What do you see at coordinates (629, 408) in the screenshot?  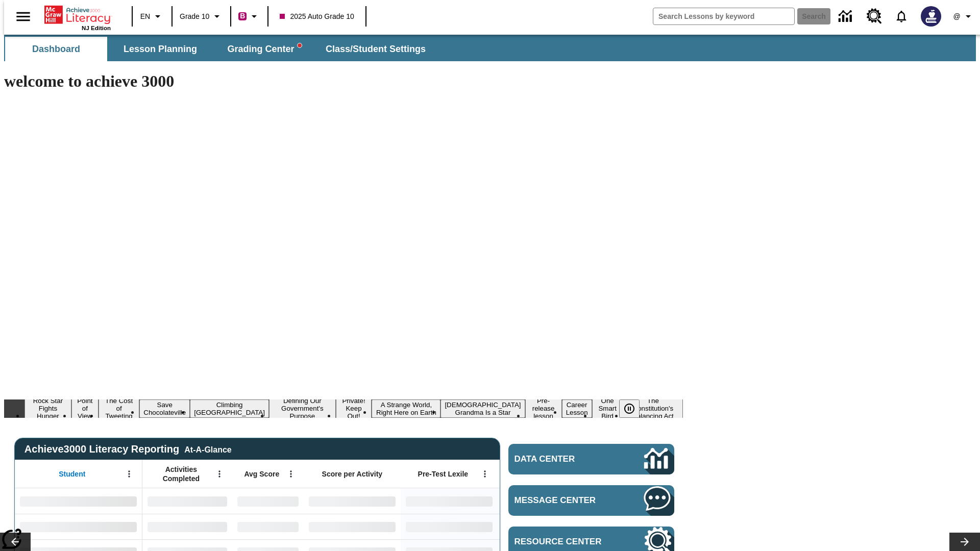 I see `button: Pause` at bounding box center [629, 408].